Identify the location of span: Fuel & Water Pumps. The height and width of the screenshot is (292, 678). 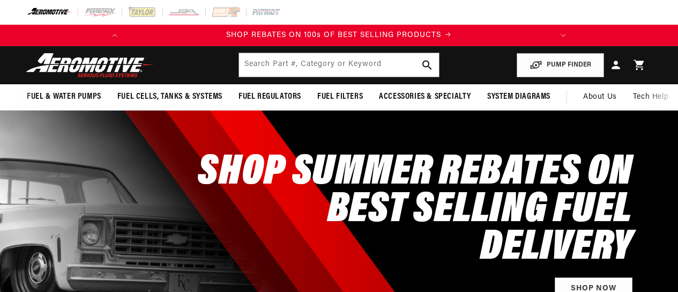
(64, 96).